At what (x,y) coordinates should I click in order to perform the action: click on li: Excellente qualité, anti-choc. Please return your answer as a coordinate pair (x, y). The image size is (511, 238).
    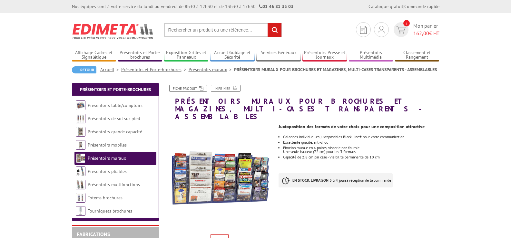
    Looking at the image, I should click on (361, 143).